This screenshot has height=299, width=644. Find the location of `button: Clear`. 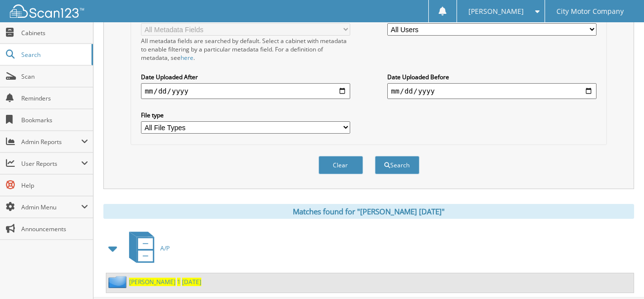

button: Clear is located at coordinates (341, 165).